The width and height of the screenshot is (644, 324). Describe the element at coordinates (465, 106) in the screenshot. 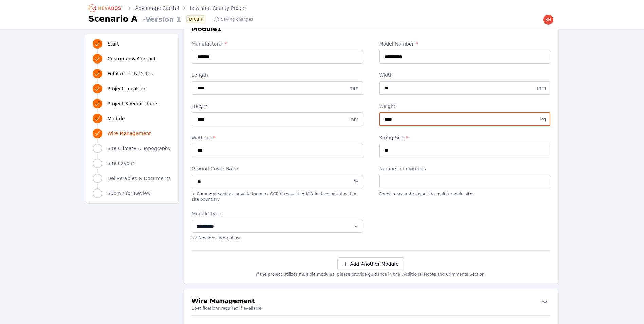

I see `label: Weight` at that location.